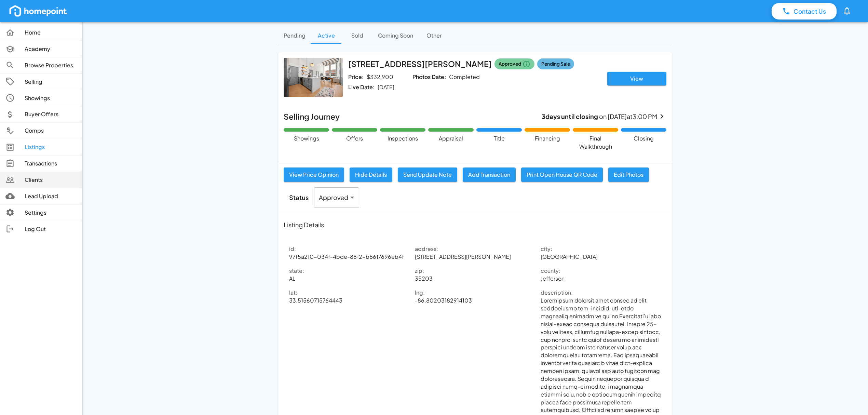 Image resolution: width=868 pixels, height=415 pixels. I want to click on p: Completed, so click(465, 77).